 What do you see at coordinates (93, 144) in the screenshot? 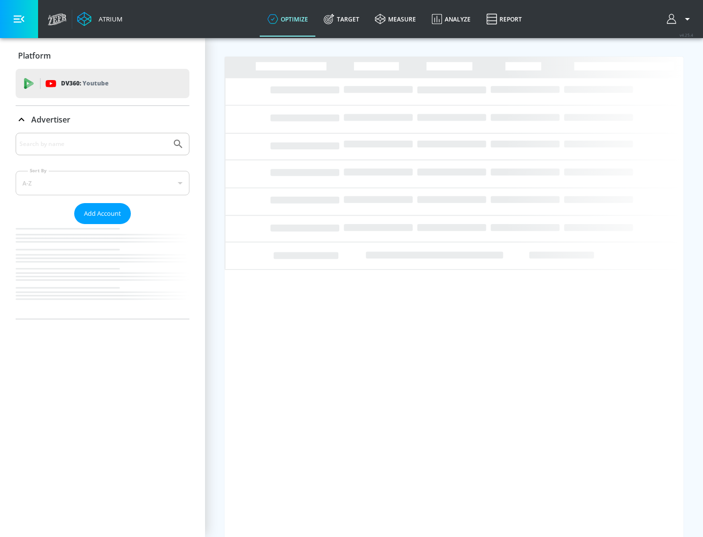
I see `input: Search by name` at bounding box center [93, 144].